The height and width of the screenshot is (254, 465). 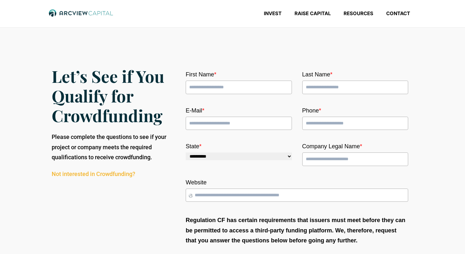 What do you see at coordinates (113, 147) in the screenshot?
I see `p: Please complete the questions to see if your project or company meets the required qualifications...` at bounding box center [113, 147].